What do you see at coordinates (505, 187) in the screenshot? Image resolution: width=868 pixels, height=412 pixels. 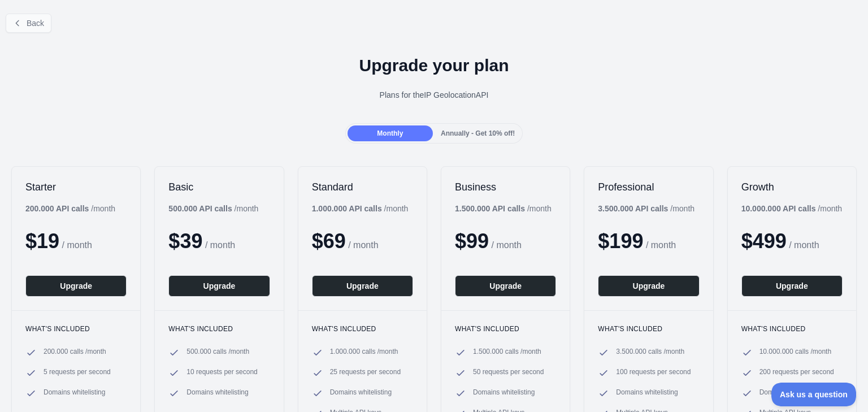 I see `h2: Business` at bounding box center [505, 187].